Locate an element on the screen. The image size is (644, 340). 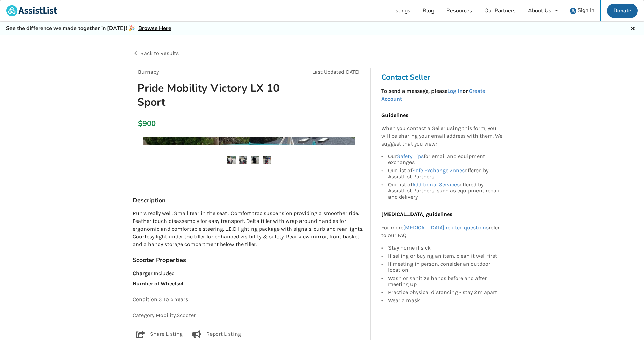
p: When you contact a Seller using this form, you will be sharing your email address with them. We s... is located at coordinates (442, 136).